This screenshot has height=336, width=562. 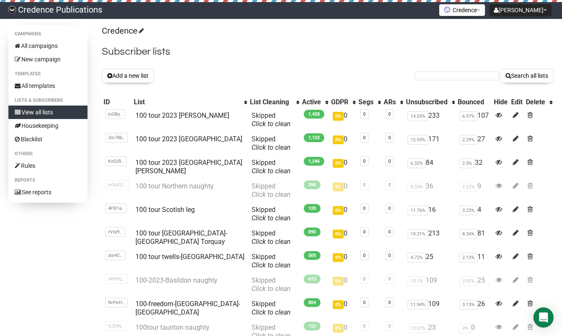 What do you see at coordinates (430, 120) in the screenshot?
I see `td: 233` at bounding box center [430, 120].